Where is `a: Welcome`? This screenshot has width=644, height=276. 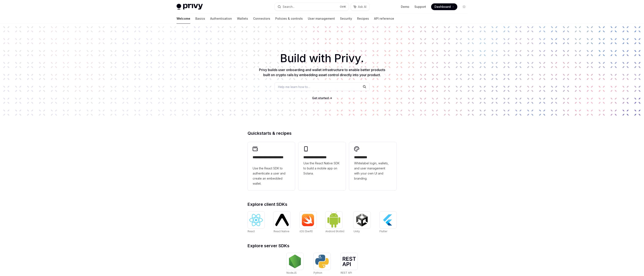
a: Welcome is located at coordinates (183, 19).